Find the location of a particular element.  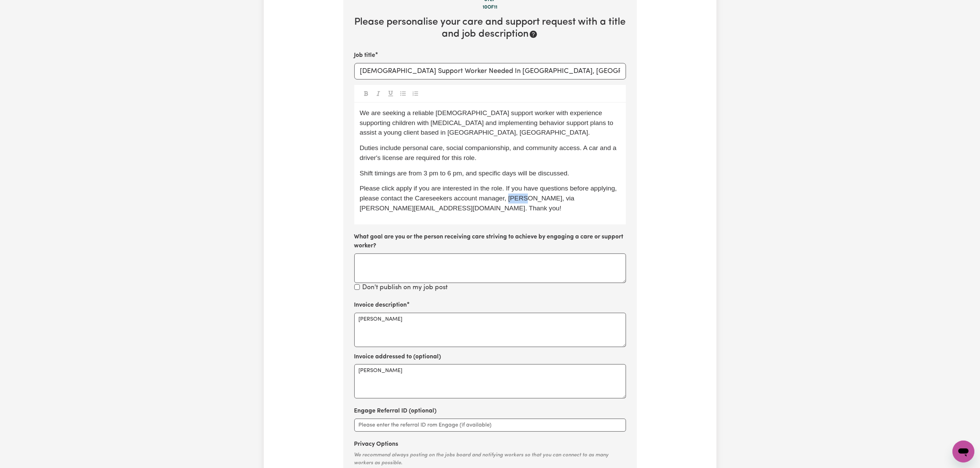

label: Invoice description is located at coordinates (381, 305).